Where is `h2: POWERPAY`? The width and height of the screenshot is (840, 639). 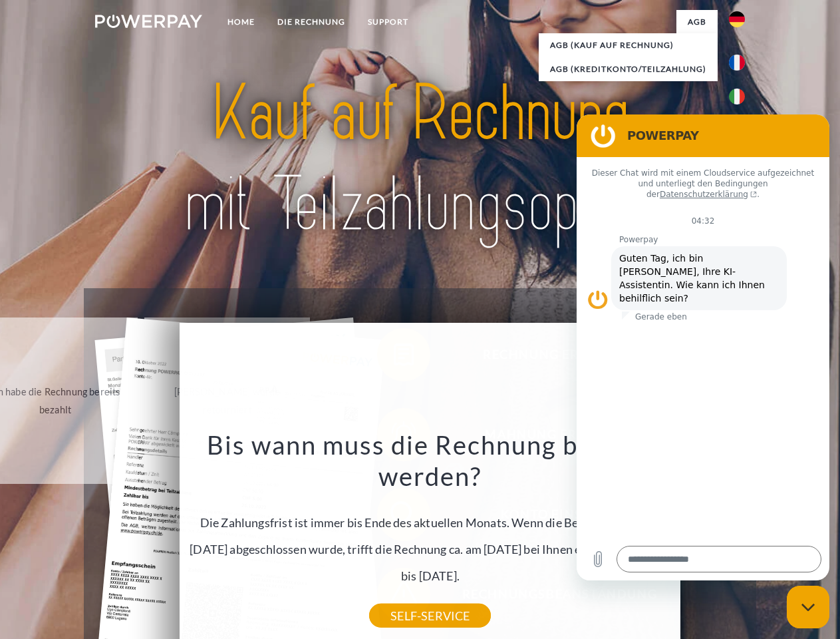 h2: POWERPAY is located at coordinates (145, 21).